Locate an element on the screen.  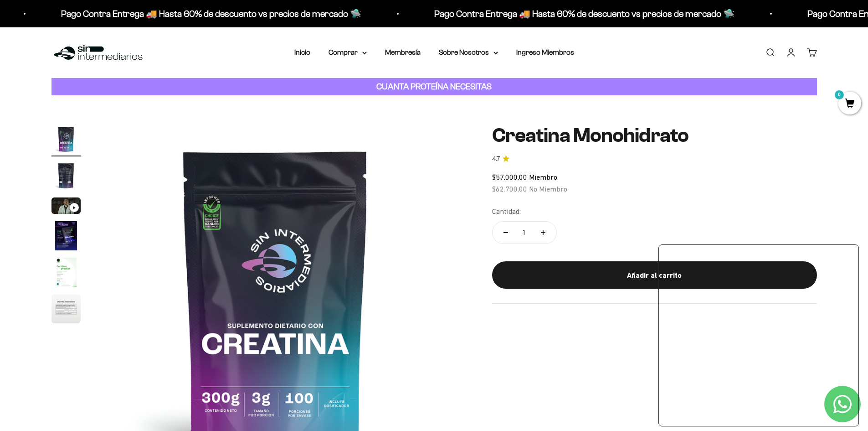
span: Miembro is located at coordinates (543, 177).